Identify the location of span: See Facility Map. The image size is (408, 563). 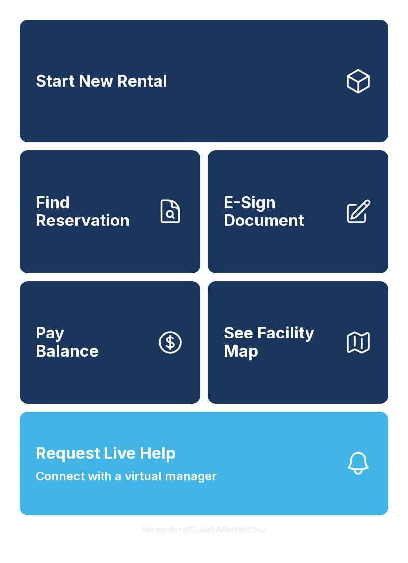
(280, 342).